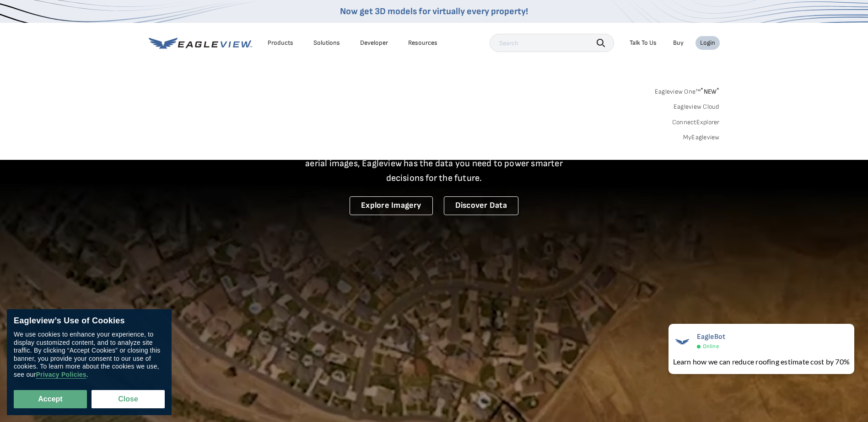 The height and width of the screenshot is (422, 868). Describe the element at coordinates (551, 43) in the screenshot. I see `input: Search` at that location.